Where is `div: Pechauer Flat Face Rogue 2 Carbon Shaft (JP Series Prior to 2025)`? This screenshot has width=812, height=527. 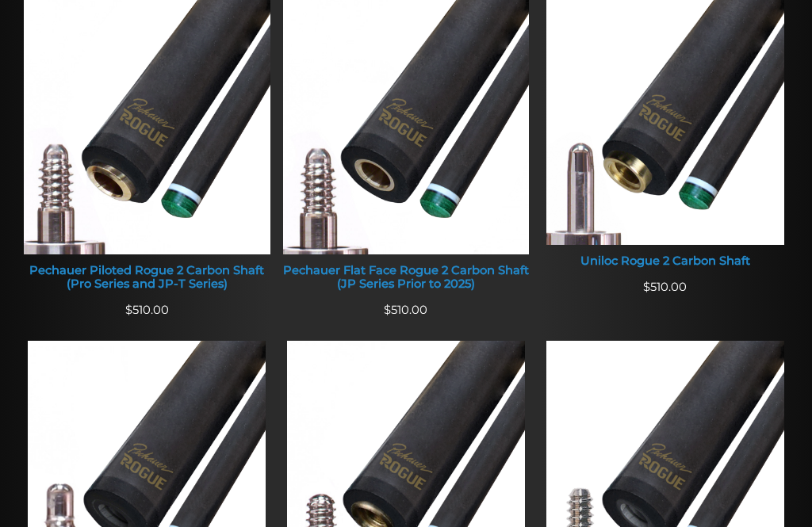
div: Pechauer Flat Face Rogue 2 Carbon Shaft (JP Series Prior to 2025) is located at coordinates (406, 278).